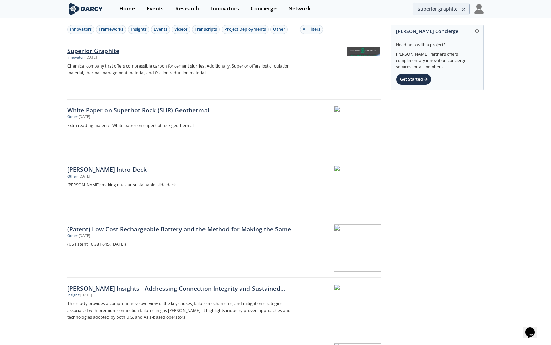  I want to click on div: Transcripts, so click(206, 29).